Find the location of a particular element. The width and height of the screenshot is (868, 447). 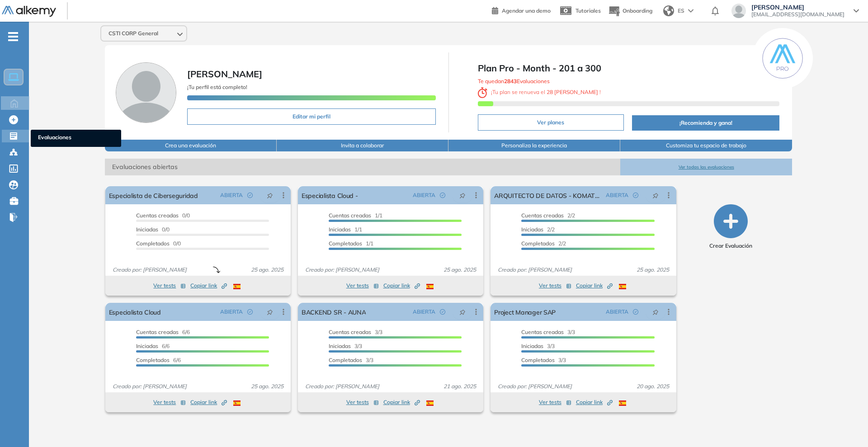

button: Onboarding is located at coordinates (630, 11).